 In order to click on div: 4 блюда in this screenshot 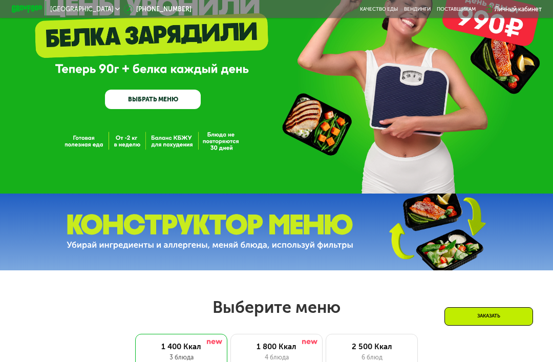, I will do `click(277, 358)`.